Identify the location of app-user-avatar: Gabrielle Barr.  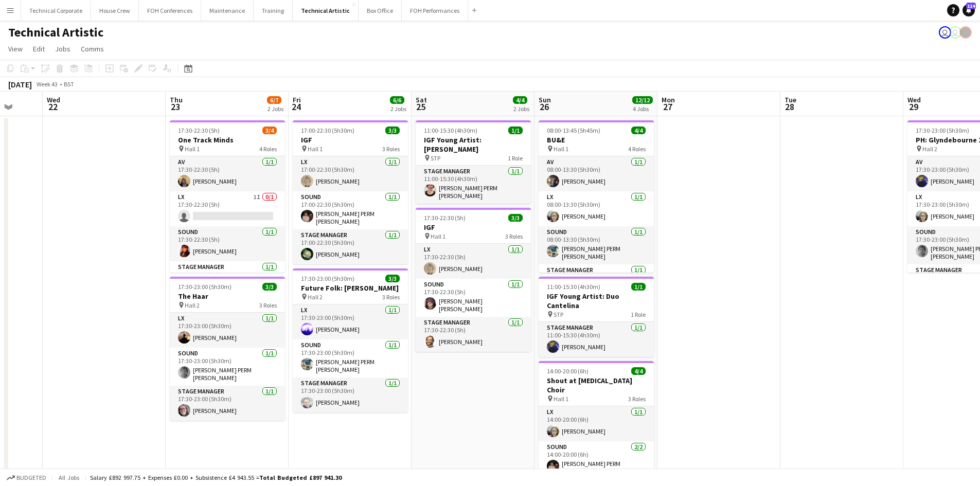
(966, 33).